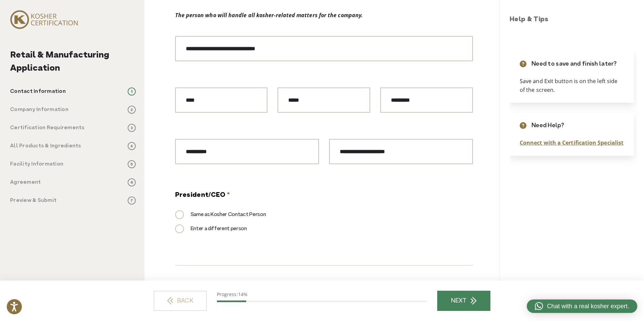  I want to click on span: 1, so click(132, 91).